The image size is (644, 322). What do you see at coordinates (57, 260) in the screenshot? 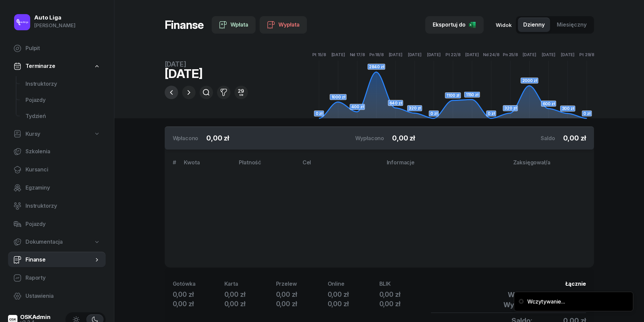
I see `a: Finanse` at bounding box center [57, 260].